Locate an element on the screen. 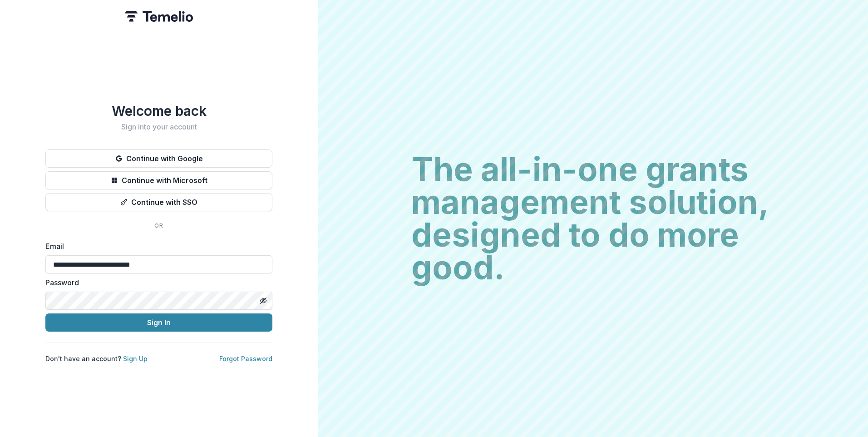 This screenshot has height=437, width=868. button: Continue with SSO is located at coordinates (159, 202).